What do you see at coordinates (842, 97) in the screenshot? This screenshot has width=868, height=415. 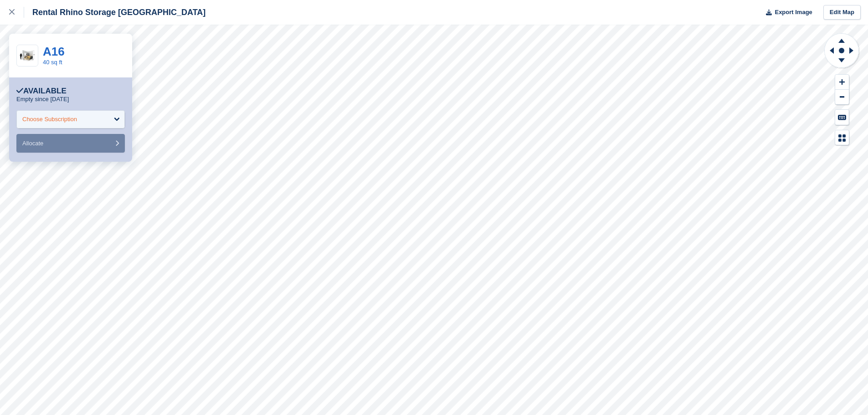 I see `button: Zoom Out` at bounding box center [842, 97].